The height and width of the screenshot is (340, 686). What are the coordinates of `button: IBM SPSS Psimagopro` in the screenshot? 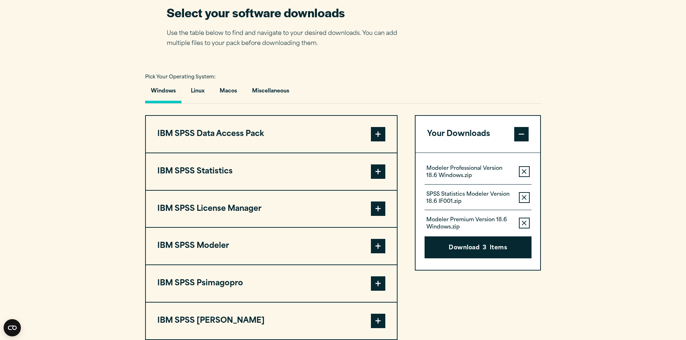 It's located at (271, 284).